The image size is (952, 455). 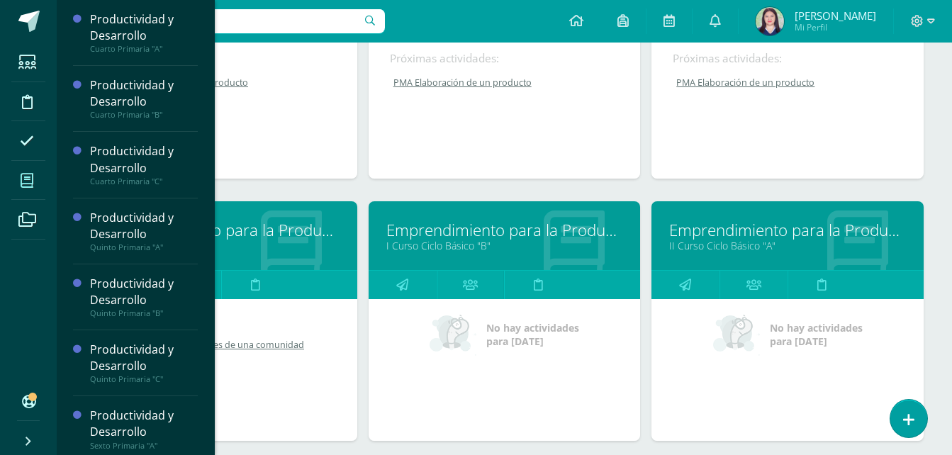 I want to click on a: II Curso Ciclo Básico "A", so click(x=787, y=245).